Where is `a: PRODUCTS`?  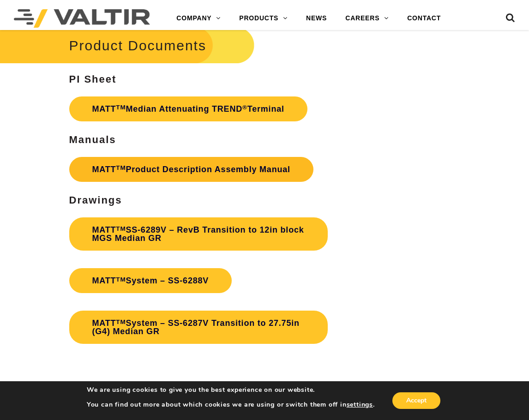
a: PRODUCTS is located at coordinates (263, 18).